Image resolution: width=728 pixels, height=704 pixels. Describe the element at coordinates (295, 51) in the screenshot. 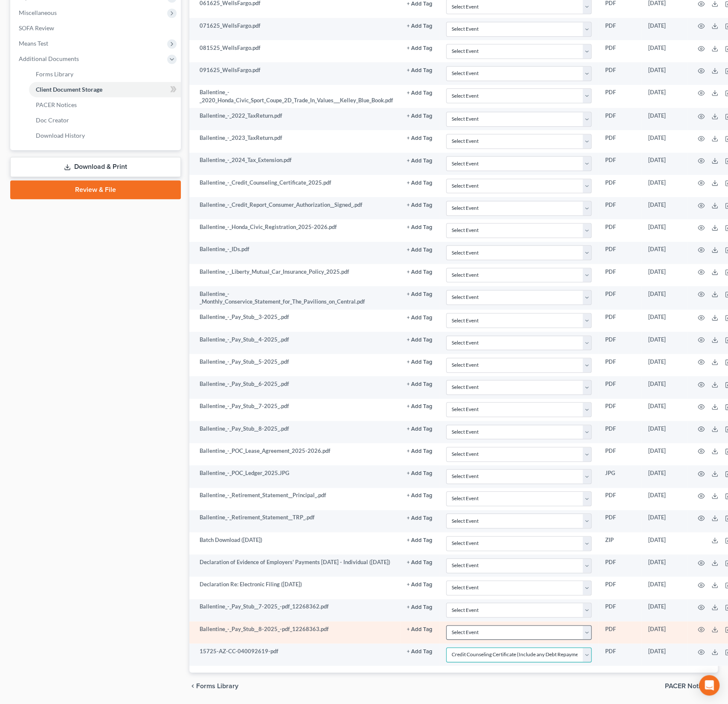

I see `td: 081525_WellsFargo.pdf` at that location.